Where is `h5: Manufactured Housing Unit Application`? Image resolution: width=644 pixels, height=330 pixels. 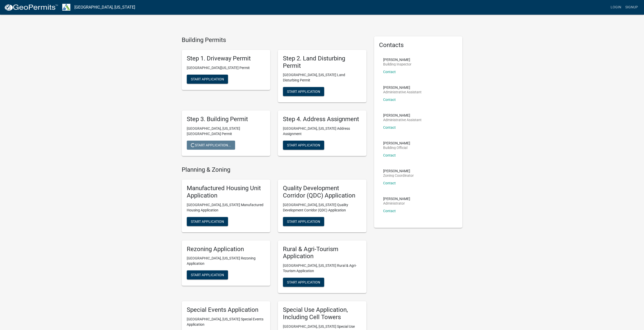
h5: Manufactured Housing Unit Application is located at coordinates (226, 192).